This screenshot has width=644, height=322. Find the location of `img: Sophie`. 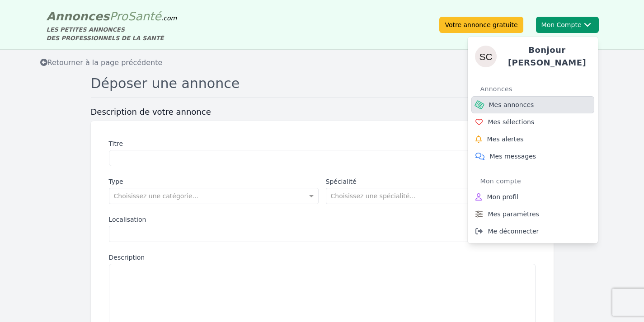

img: Sophie is located at coordinates (486, 56).